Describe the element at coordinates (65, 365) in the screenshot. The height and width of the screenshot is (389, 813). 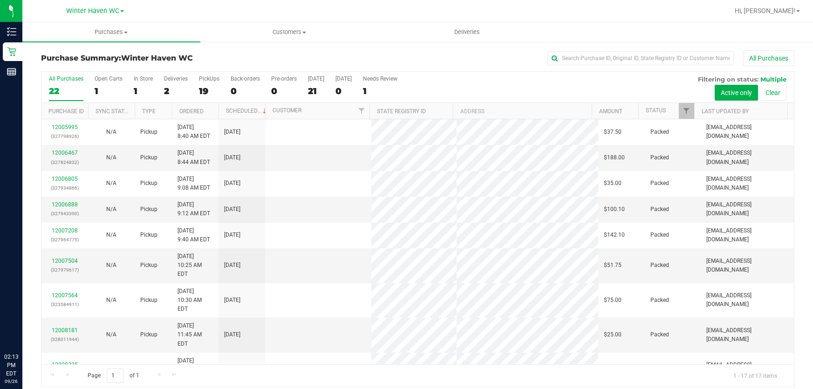
I see `a: 12008325` at that location.